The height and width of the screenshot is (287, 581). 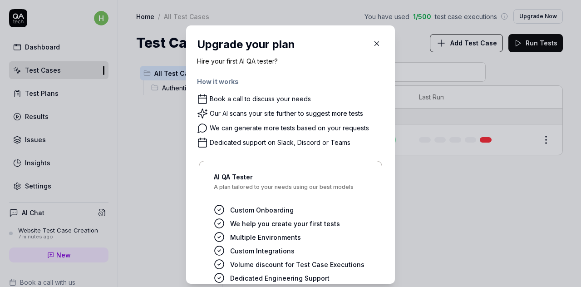 I want to click on div: Book a call to discuss your needs, so click(x=260, y=99).